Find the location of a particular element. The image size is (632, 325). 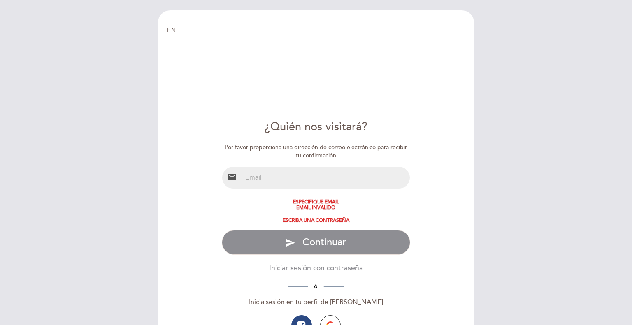

input: Email is located at coordinates (326, 178).